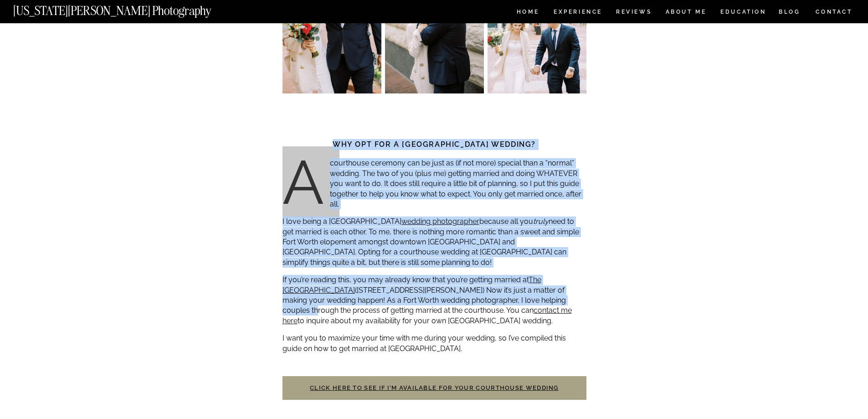 The height and width of the screenshot is (419, 868). Describe the element at coordinates (434, 183) in the screenshot. I see `p: A courthouse ceremony can be just as (if not more) special than a “normal” wedding. The two of yo...` at that location.